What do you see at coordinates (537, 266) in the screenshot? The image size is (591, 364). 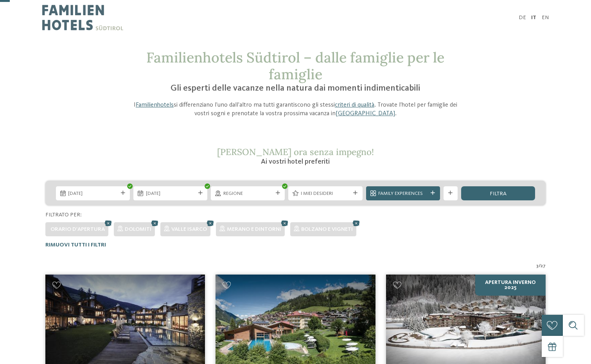 I see `span: 3` at bounding box center [537, 266].